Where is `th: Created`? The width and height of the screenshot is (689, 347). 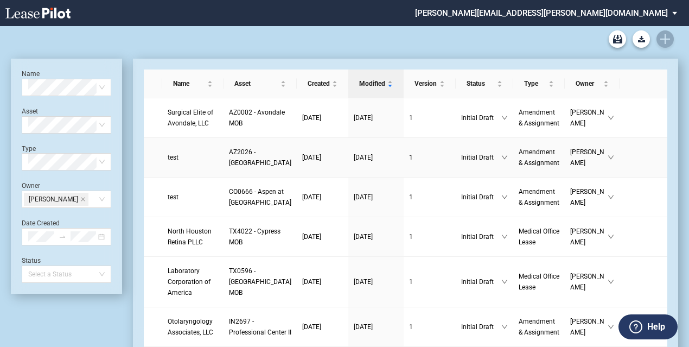
th: Created is located at coordinates (322, 84).